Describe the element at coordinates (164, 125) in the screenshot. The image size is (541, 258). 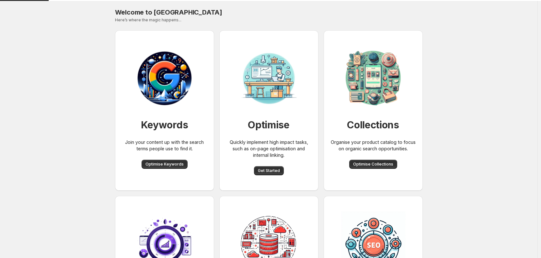
I see `h1: Keywords` at that location.